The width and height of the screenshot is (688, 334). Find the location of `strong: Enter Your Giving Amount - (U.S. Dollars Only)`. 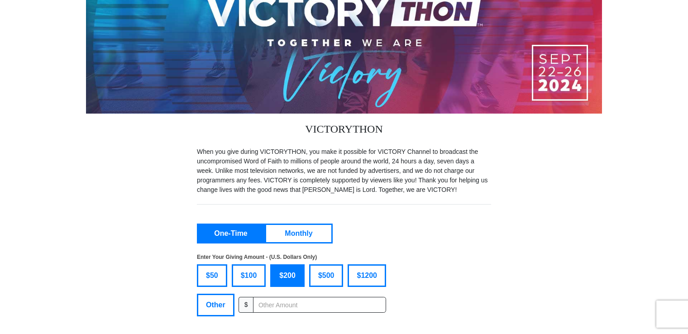

strong: Enter Your Giving Amount - (U.S. Dollars Only) is located at coordinates (257, 257).